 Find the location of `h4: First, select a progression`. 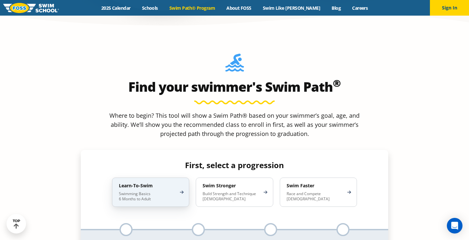

h4: First, select a progression is located at coordinates (234, 165).